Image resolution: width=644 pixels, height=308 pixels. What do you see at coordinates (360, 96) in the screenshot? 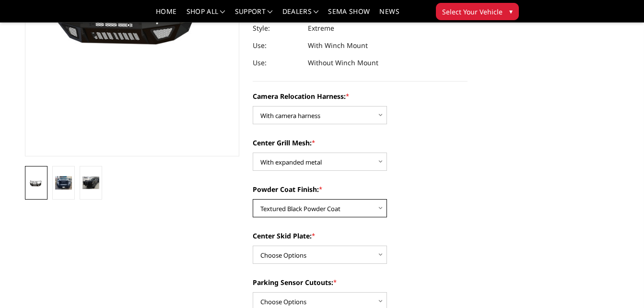
I see `label: Camera Relocation Harness:` at bounding box center [360, 96].